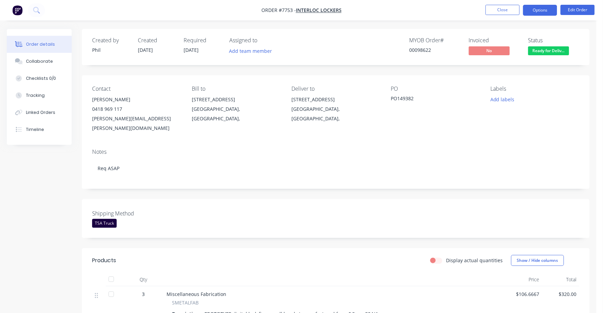  I want to click on span: 3, so click(143, 294).